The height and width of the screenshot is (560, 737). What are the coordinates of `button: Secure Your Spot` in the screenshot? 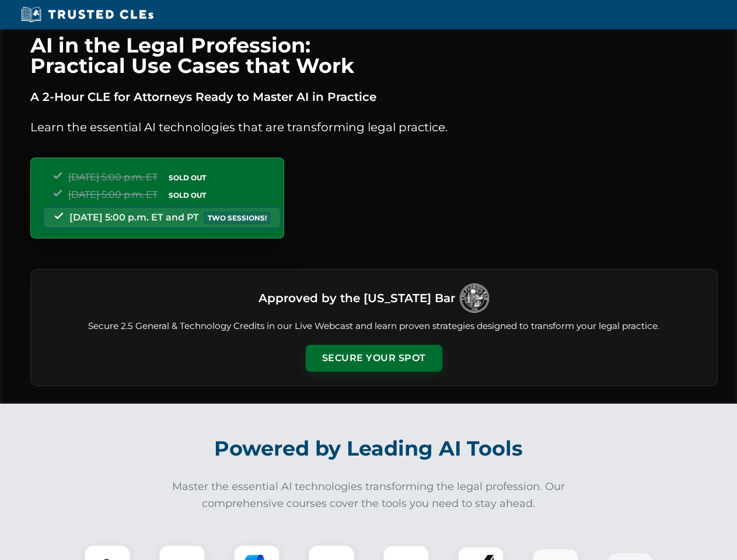 It's located at (374, 358).